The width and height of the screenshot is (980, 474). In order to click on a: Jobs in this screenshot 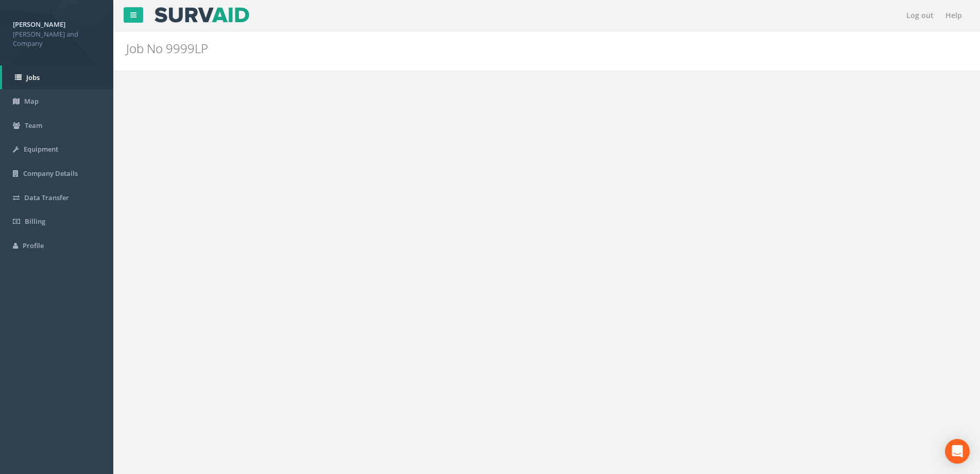, I will do `click(58, 78)`.